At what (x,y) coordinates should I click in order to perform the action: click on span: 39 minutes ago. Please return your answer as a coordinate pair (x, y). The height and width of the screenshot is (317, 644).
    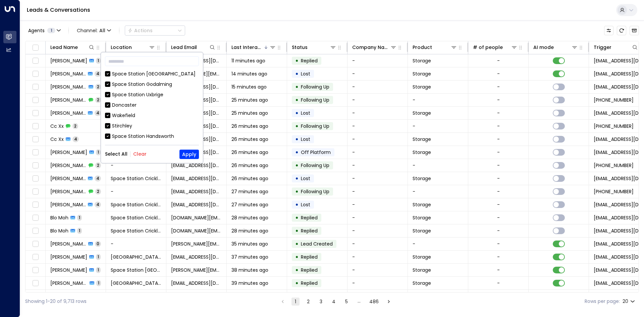
    Looking at the image, I should click on (250, 283).